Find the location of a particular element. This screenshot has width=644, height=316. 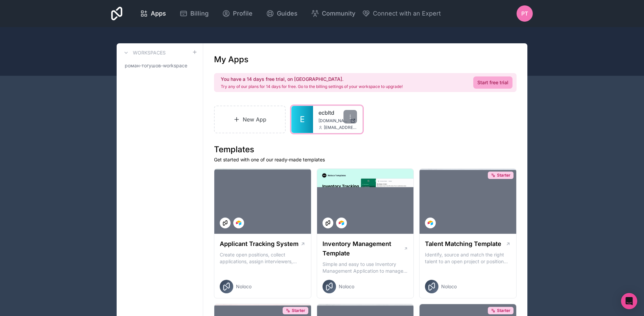

h1: Templates is located at coordinates (365, 150).